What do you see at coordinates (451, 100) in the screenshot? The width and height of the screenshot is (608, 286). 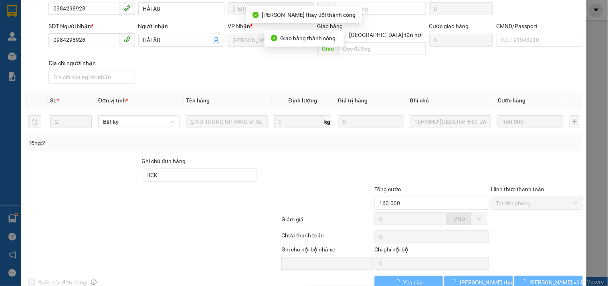 I see `th: Ghi chú` at bounding box center [451, 100].